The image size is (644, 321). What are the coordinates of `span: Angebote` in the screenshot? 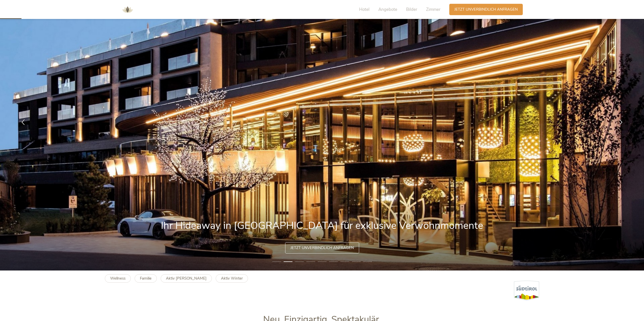 It's located at (388, 9).